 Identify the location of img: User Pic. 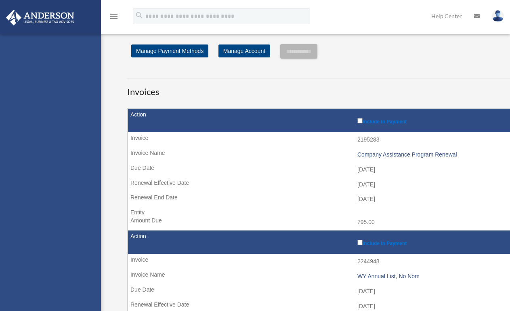
(498, 16).